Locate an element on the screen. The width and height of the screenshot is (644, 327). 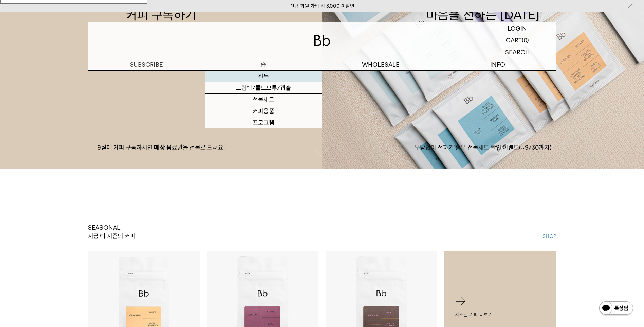
p: 숍 is located at coordinates (263, 64).